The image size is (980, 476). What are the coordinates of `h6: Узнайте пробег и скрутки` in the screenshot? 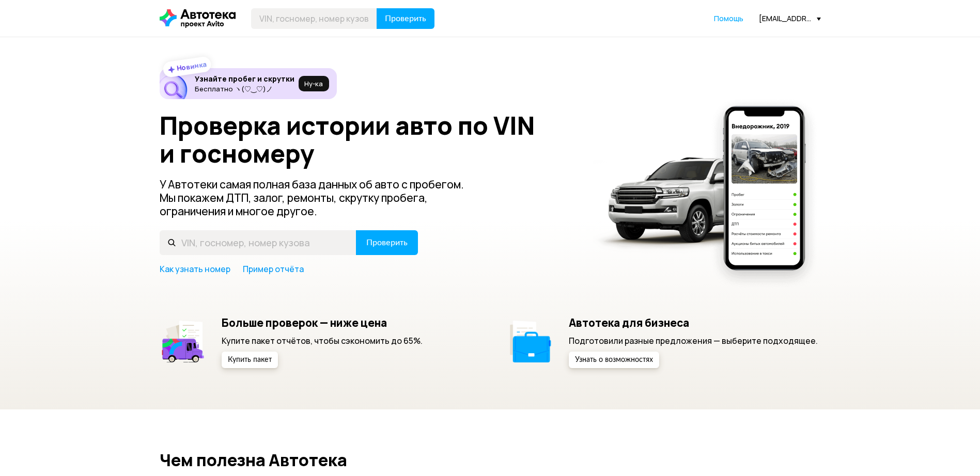 It's located at (244, 79).